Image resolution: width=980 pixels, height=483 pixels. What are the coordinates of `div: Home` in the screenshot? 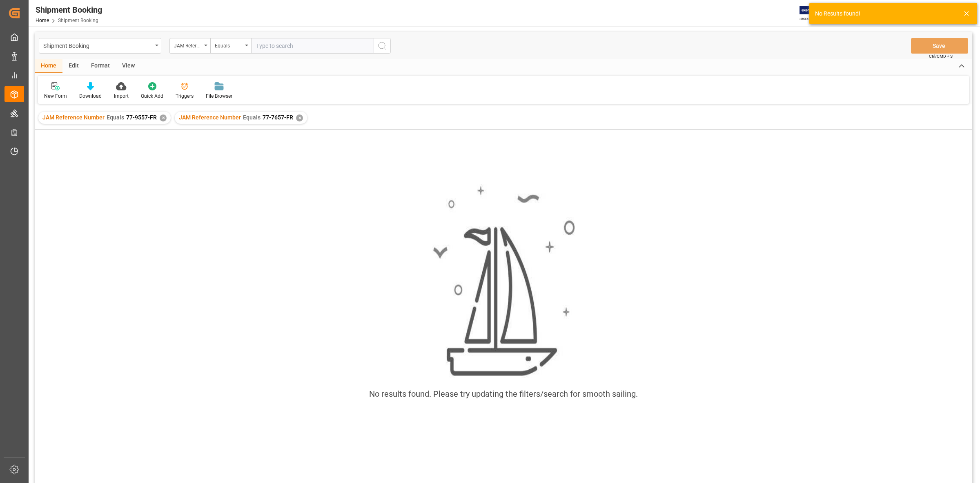 It's located at (49, 66).